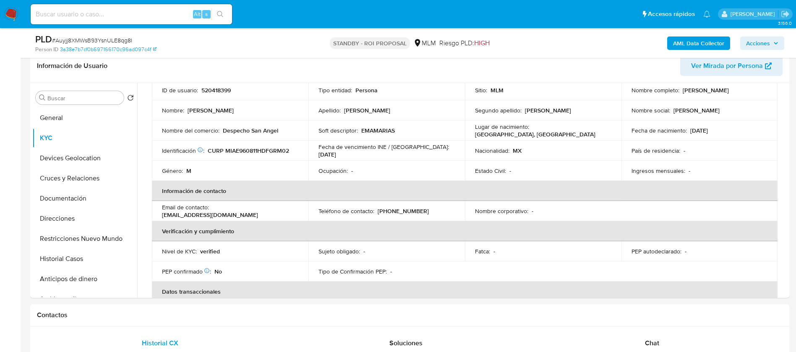 The image size is (796, 352). I want to click on p: No, so click(218, 271).